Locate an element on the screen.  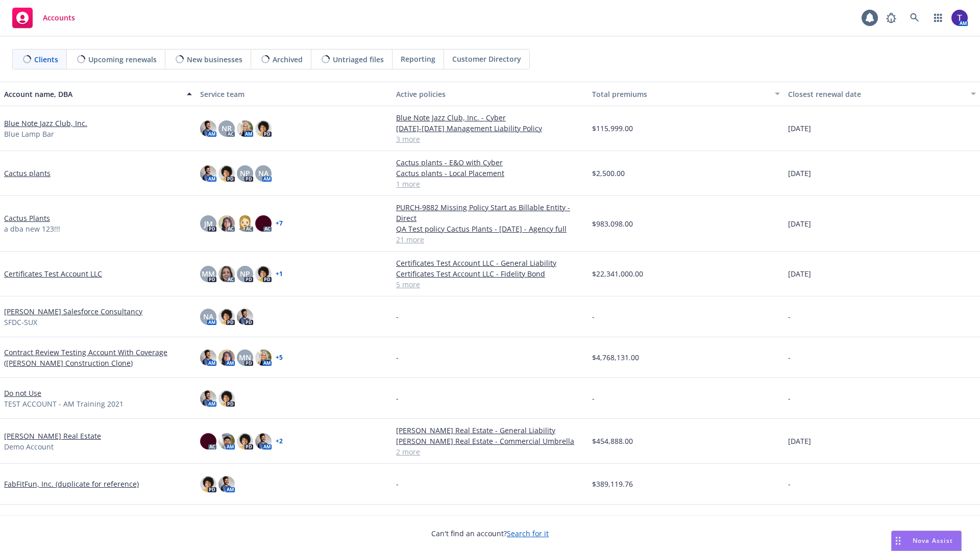
span: MN is located at coordinates (245, 357).